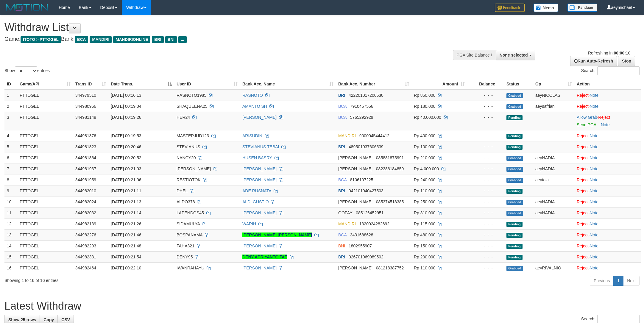 The image size is (644, 323). What do you see at coordinates (190, 268) in the screenshot?
I see `span: IWANRAHAYU` at bounding box center [190, 268].